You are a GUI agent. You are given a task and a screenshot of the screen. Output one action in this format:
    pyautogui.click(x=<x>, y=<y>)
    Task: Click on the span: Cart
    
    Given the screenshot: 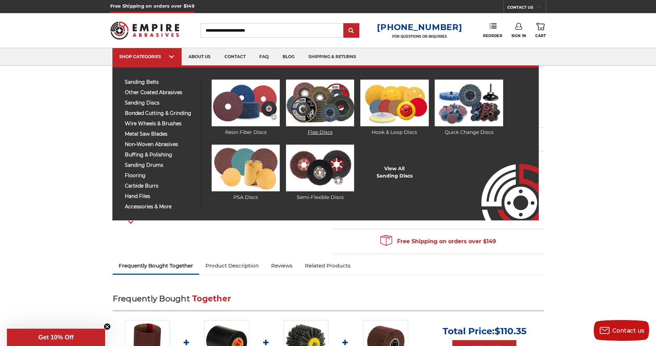 What is the action you would take?
    pyautogui.click(x=541, y=36)
    